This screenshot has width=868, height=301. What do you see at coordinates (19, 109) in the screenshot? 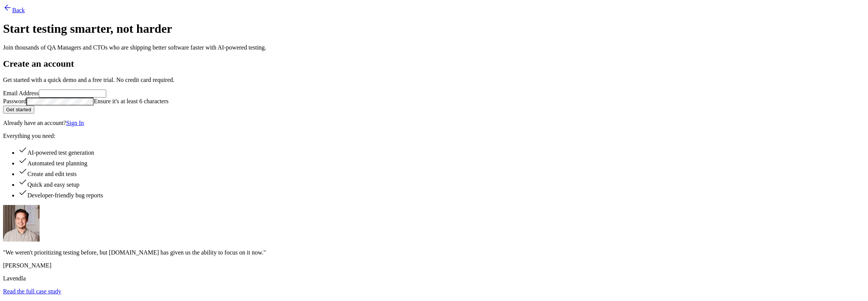
I see `button: Get started` at bounding box center [19, 109].